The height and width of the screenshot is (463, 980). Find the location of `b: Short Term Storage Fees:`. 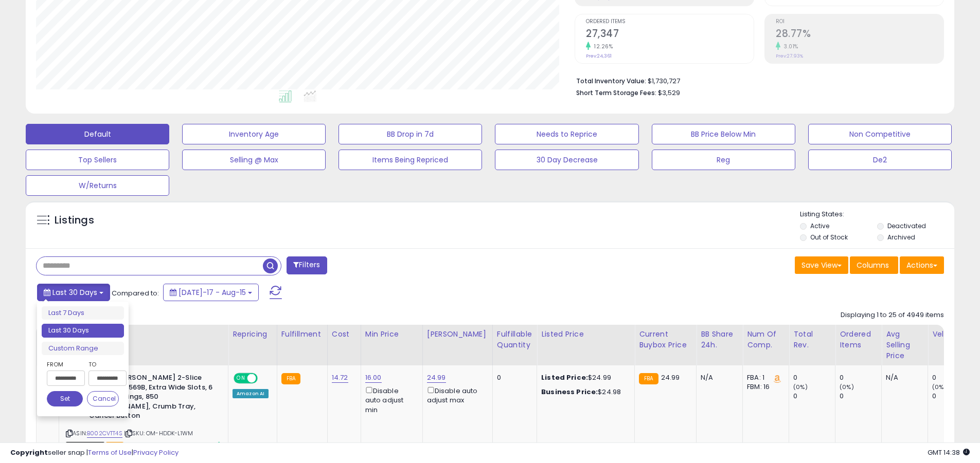

b: Short Term Storage Fees: is located at coordinates (616, 93).